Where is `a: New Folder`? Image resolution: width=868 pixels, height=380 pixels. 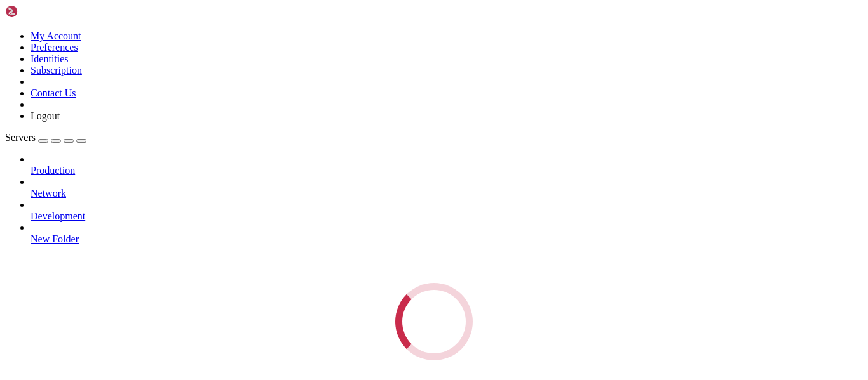
a: New Folder is located at coordinates (447, 240).